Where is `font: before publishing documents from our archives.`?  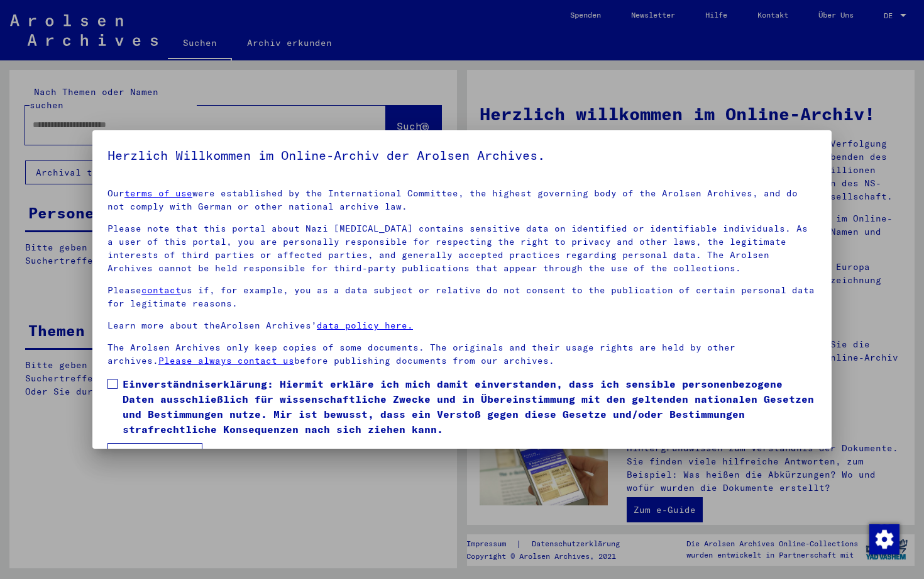
font: before publishing documents from our archives. is located at coordinates (425, 361).